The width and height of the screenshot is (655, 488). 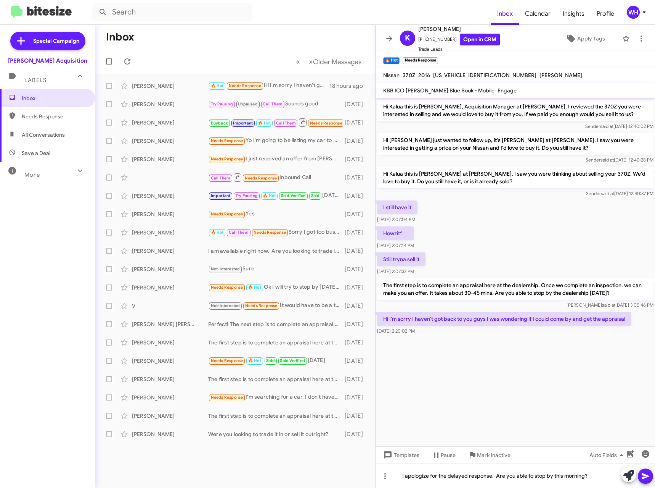 I want to click on div: WH, so click(x=634, y=12).